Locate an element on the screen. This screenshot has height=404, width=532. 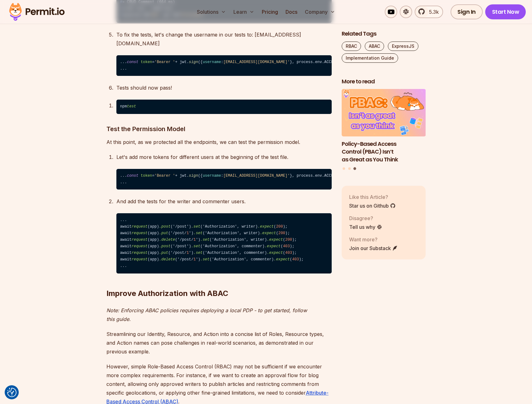
img: Policy-Based Access Control (PBAC) Isn’t as Great as You Think is located at coordinates (384, 113).